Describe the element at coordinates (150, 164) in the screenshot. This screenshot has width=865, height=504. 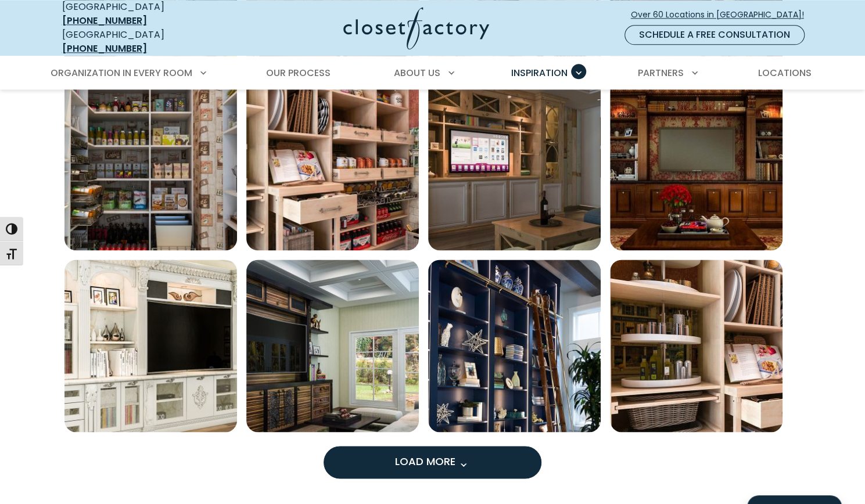
I see `img: Walk-in pantry with corner shelving and pull-out trash cans.` at that location.